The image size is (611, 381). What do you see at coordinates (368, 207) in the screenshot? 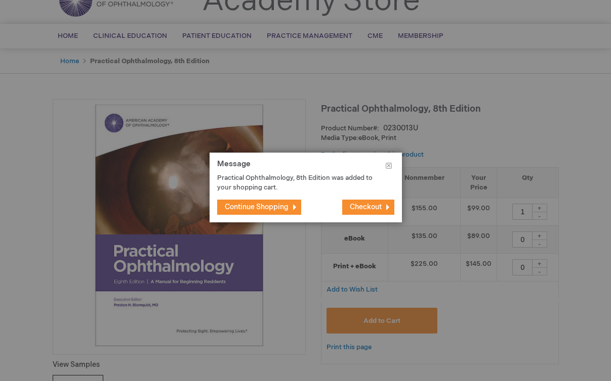
I see `button: Checkout` at bounding box center [368, 207].